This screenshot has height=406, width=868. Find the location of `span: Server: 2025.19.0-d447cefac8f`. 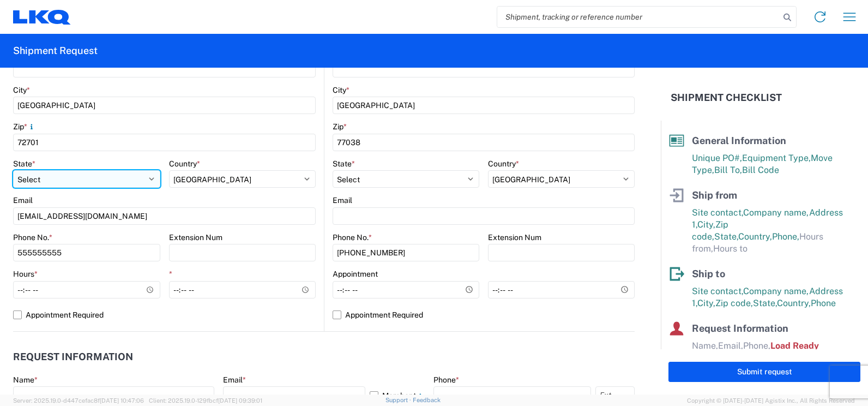

span: Server: 2025.19.0-d447cefac8f is located at coordinates (79, 400).